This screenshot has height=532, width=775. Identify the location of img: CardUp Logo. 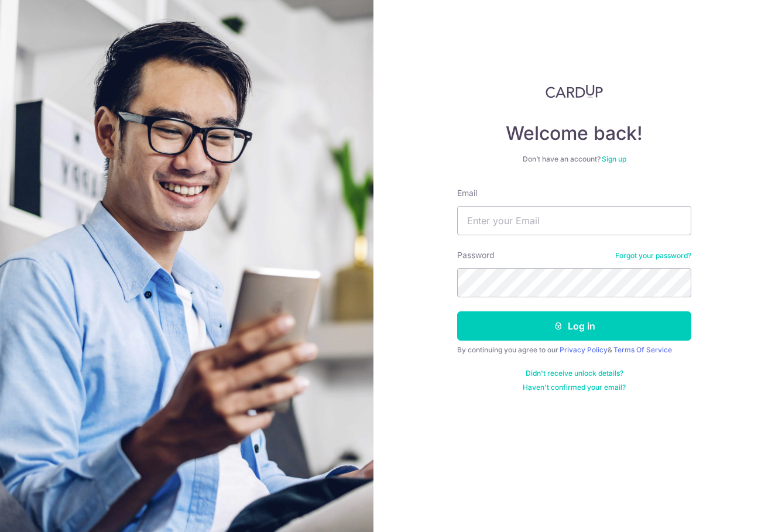
(574, 91).